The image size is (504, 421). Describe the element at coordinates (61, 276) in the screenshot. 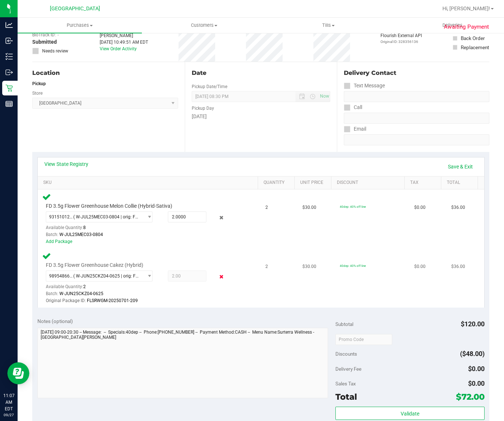

I see `span: 9895486630763778` at that location.